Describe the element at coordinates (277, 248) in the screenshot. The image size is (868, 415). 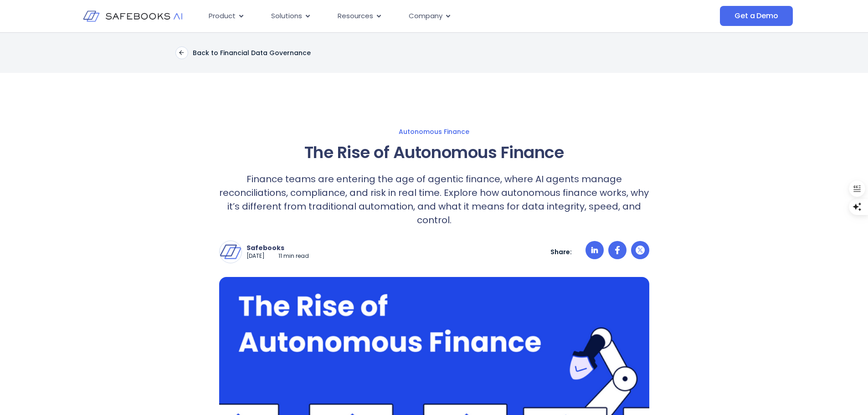
I see `p: Safebooks` at that location.